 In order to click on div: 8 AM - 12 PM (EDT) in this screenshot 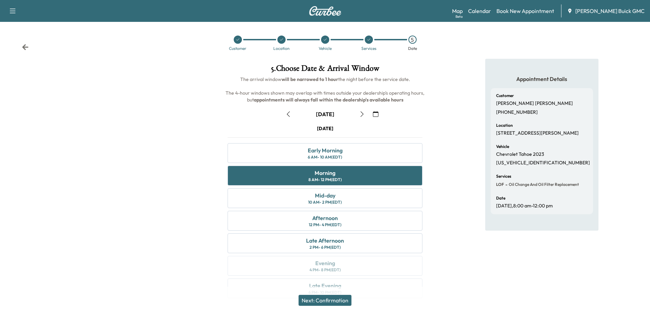, I will do `click(325, 179)`.